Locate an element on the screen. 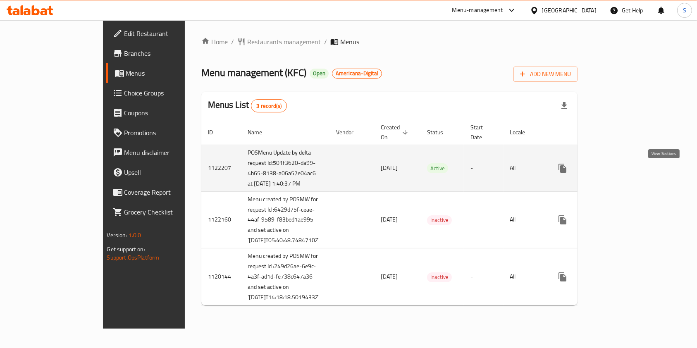 Image resolution: width=697 pixels, height=348 pixels. td: Menu created by POSMW for request Id :6429d75f-ceae-44af-9589-f83bed1ae995 and set active on '[DA... is located at coordinates (285, 220).